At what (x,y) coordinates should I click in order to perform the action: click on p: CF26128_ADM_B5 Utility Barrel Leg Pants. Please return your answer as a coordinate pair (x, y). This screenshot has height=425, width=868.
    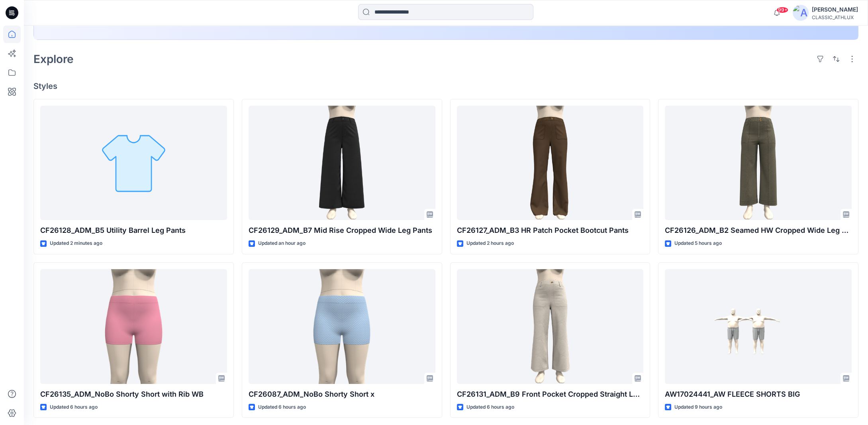
    Looking at the image, I should click on (134, 231).